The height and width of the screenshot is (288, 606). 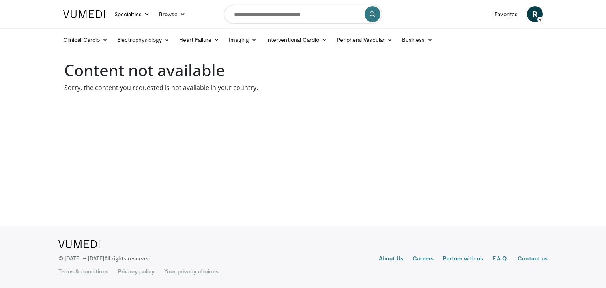 I want to click on span: R, so click(x=535, y=14).